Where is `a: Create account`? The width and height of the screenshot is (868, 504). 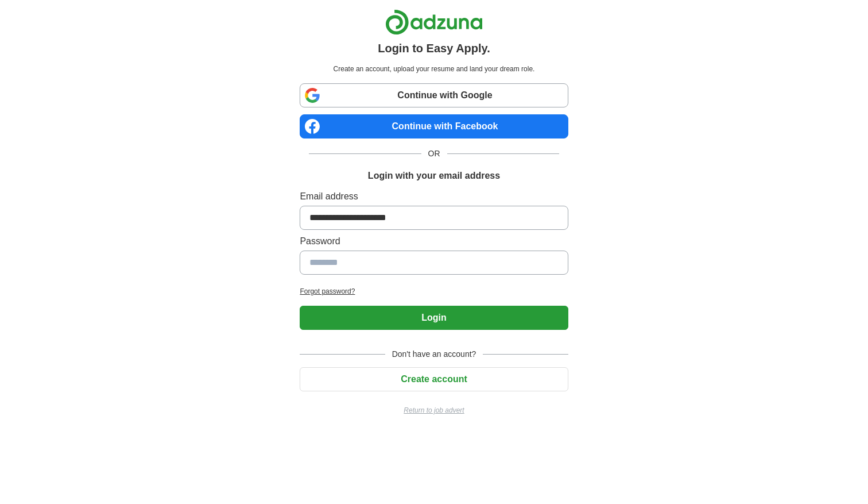 a: Create account is located at coordinates (434, 379).